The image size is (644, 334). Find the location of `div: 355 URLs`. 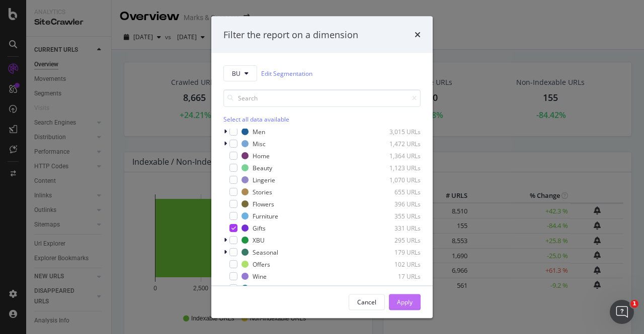

div: 355 URLs is located at coordinates (396, 216).